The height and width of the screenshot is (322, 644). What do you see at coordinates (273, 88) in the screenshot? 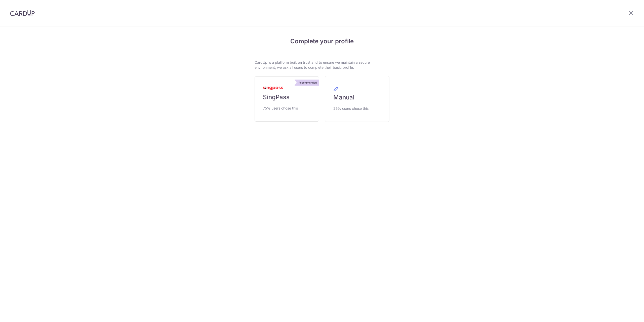
I see `img: MyInfoLogo` at bounding box center [273, 88].